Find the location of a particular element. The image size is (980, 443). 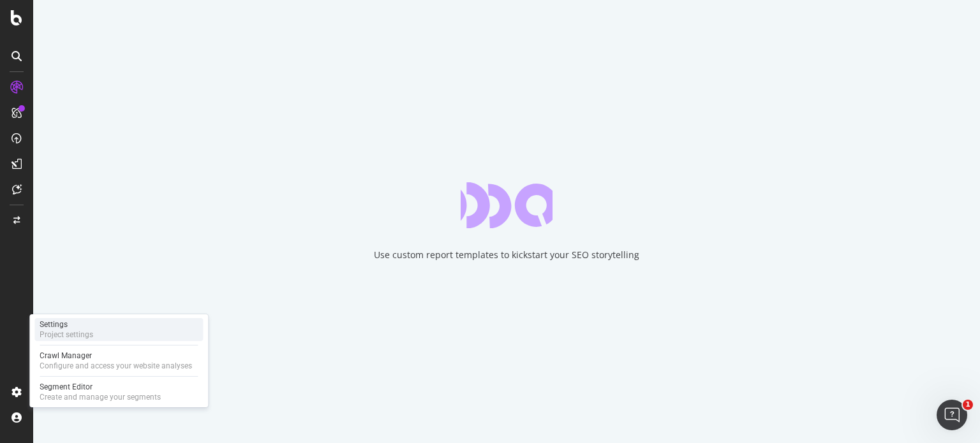

div: Settings is located at coordinates (66, 325).